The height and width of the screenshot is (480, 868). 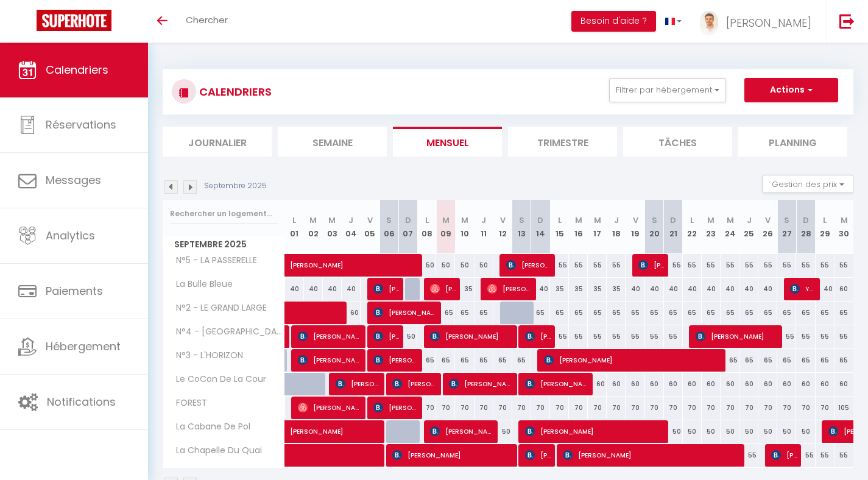 I want to click on th: 23, so click(x=711, y=227).